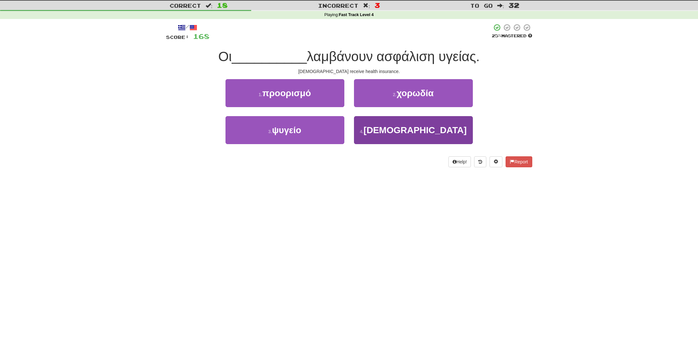 Image resolution: width=698 pixels, height=359 pixels. What do you see at coordinates (270, 131) in the screenshot?
I see `small: 3 .` at bounding box center [270, 131].